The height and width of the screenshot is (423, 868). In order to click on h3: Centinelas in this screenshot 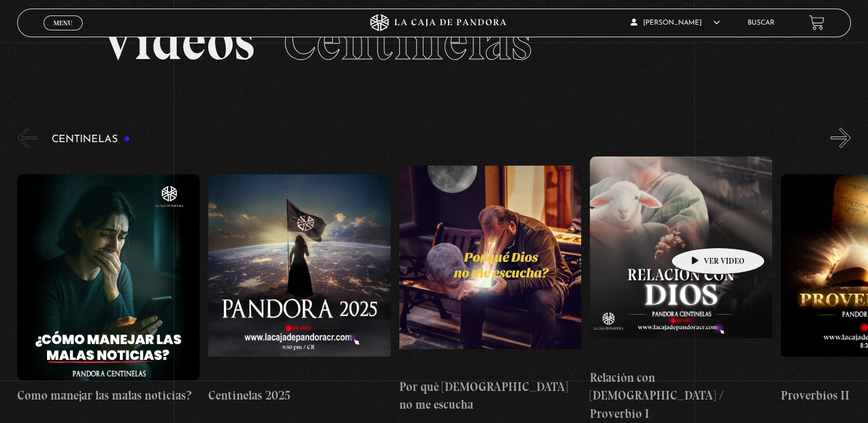, I will do `click(90, 139)`.